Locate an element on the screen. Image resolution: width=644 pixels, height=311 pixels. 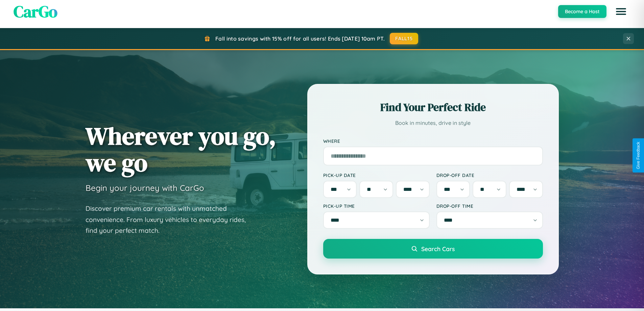
button: FALL15 is located at coordinates (404, 38).